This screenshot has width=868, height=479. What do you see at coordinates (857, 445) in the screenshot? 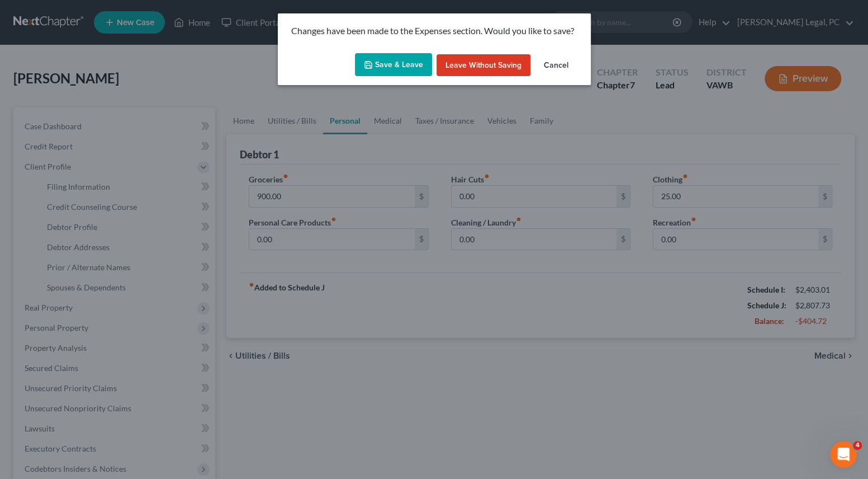
I see `span: 4` at bounding box center [857, 445].